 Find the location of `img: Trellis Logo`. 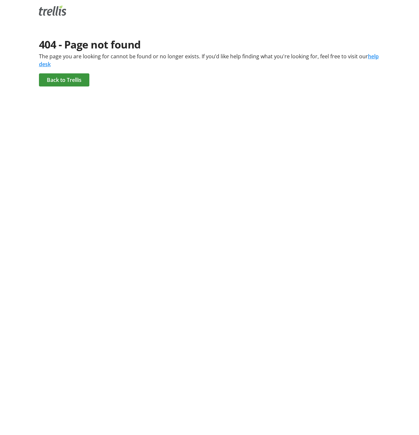

img: Trellis Logo is located at coordinates (53, 10).